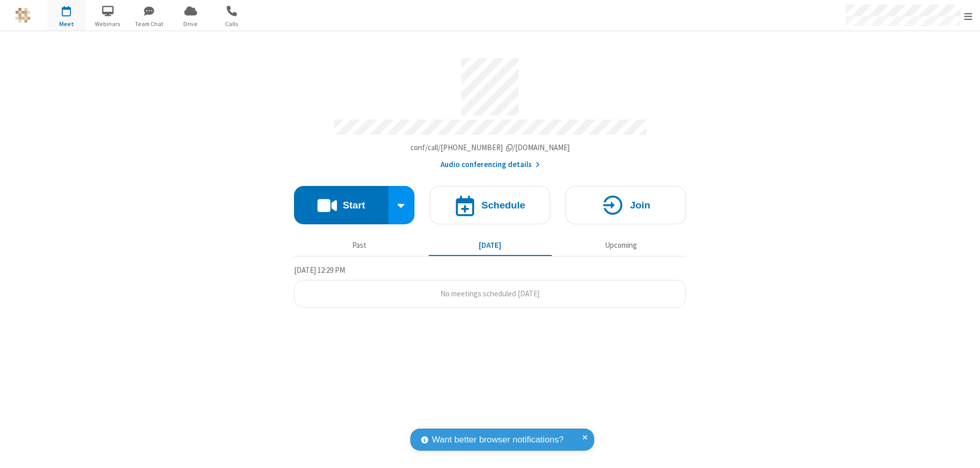 The height and width of the screenshot is (468, 980). What do you see at coordinates (149, 24) in the screenshot?
I see `span: Team Chat` at bounding box center [149, 24].